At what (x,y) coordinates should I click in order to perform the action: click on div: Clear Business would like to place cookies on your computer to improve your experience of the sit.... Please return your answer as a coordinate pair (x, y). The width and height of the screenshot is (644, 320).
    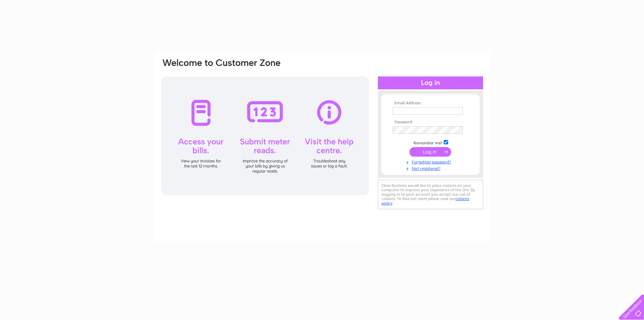
    Looking at the image, I should click on (430, 194).